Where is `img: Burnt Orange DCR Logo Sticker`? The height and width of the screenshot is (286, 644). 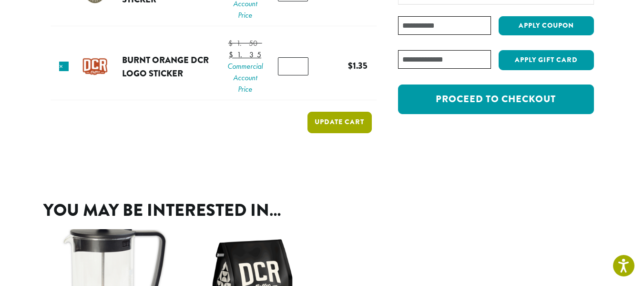 img: Burnt Orange DCR Logo Sticker is located at coordinates (94, 66).